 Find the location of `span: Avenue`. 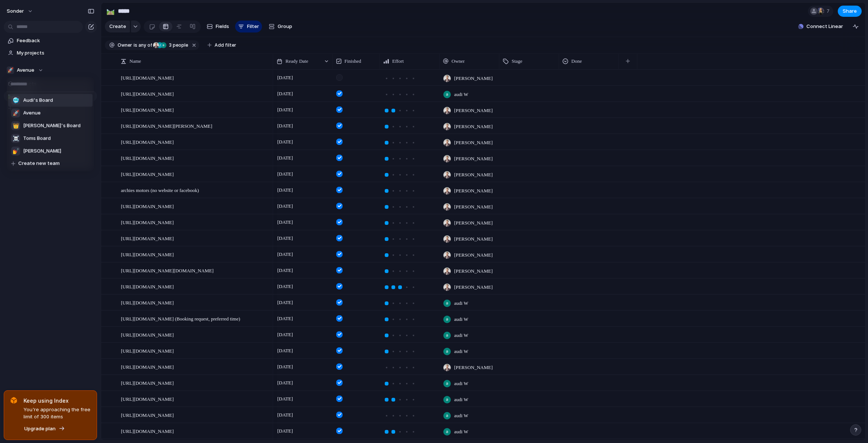

span: Avenue is located at coordinates (32, 113).